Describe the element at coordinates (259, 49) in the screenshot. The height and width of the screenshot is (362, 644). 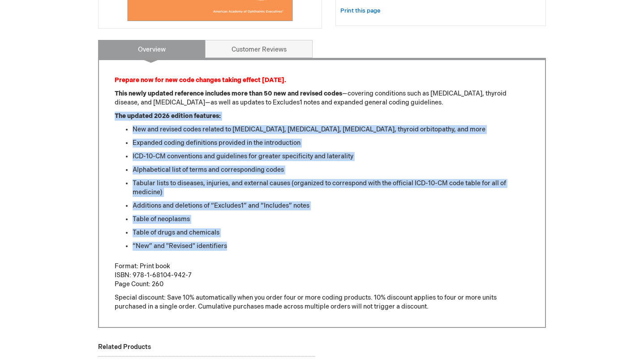
I see `a: Customer Reviews` at that location.